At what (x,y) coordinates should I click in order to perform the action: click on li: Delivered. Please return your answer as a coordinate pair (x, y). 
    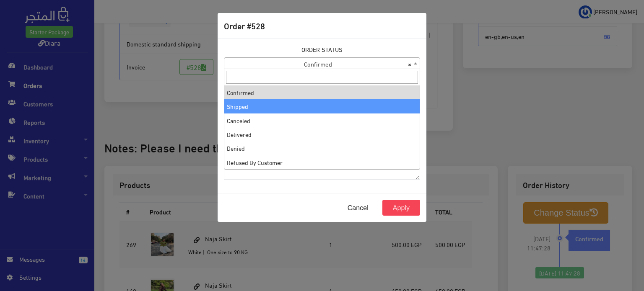
    Looking at the image, I should click on (322, 134).